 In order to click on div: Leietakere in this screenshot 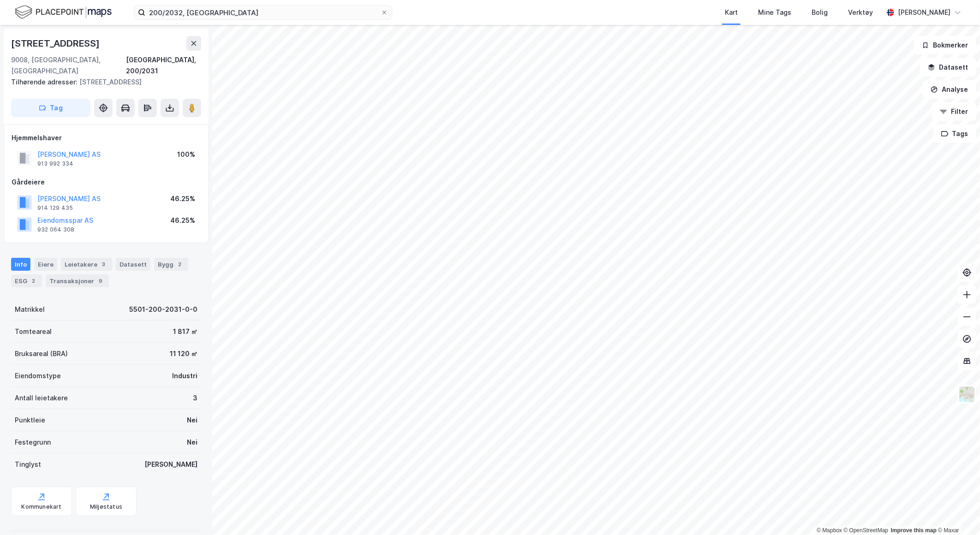, I will do `click(86, 265)`.